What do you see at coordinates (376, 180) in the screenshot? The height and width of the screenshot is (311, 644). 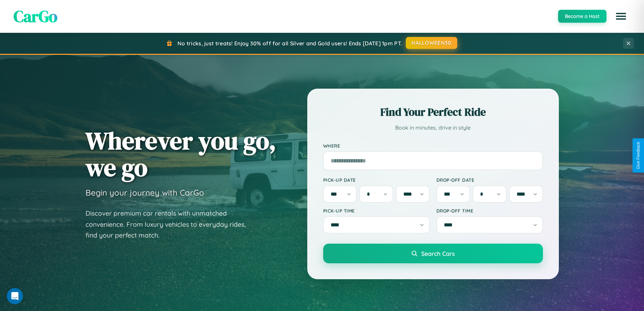 I see `label: Pick-up Date` at bounding box center [376, 180].